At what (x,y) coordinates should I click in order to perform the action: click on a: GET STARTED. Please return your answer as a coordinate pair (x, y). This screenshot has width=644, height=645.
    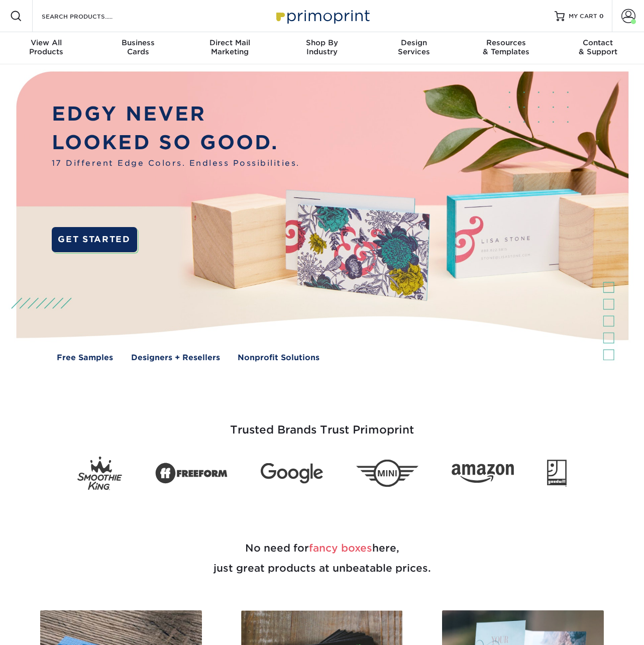
    Looking at the image, I should click on (94, 239).